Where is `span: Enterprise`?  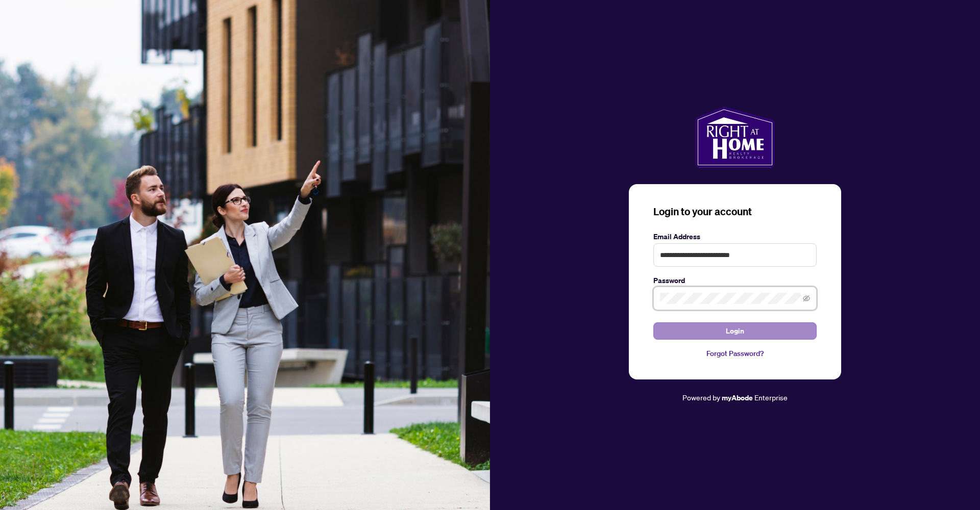 span: Enterprise is located at coordinates (771, 397).